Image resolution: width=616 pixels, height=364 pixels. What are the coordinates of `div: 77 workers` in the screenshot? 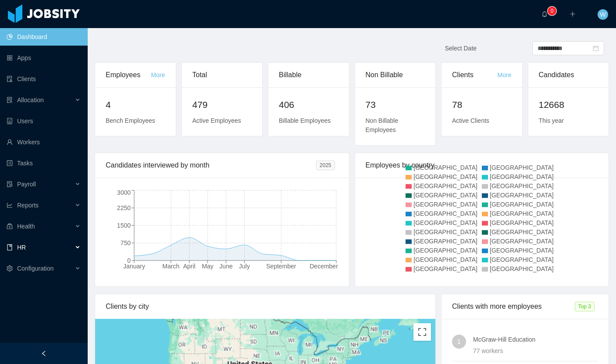 It's located at (535, 351).